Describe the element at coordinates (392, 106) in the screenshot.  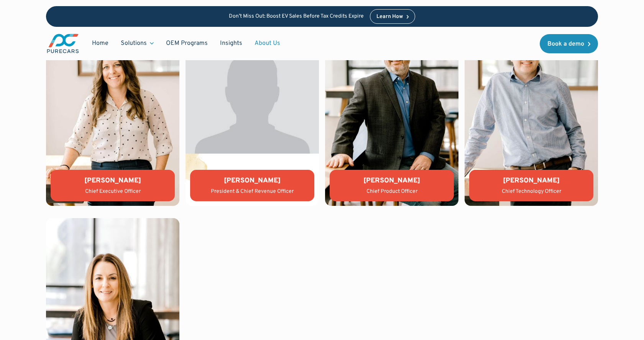
I see `img: Matthew Groner` at that location.